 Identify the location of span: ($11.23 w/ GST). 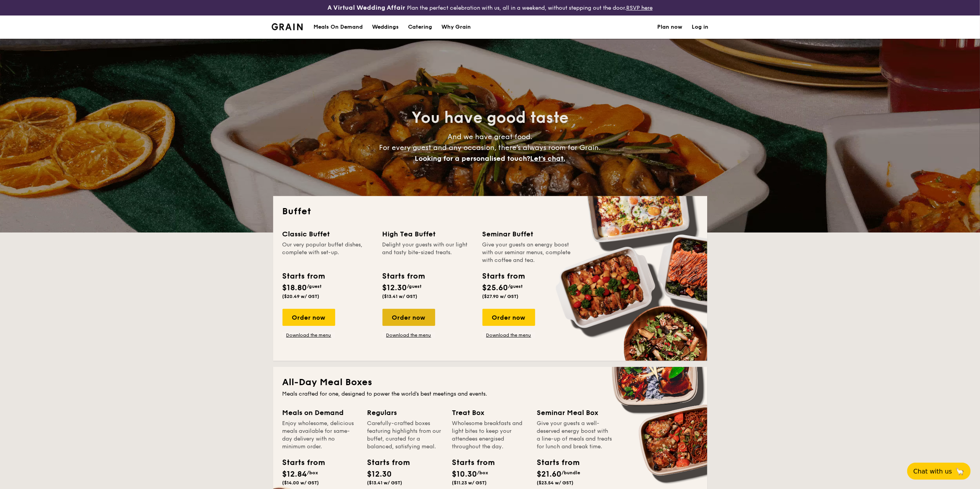
(470, 483).